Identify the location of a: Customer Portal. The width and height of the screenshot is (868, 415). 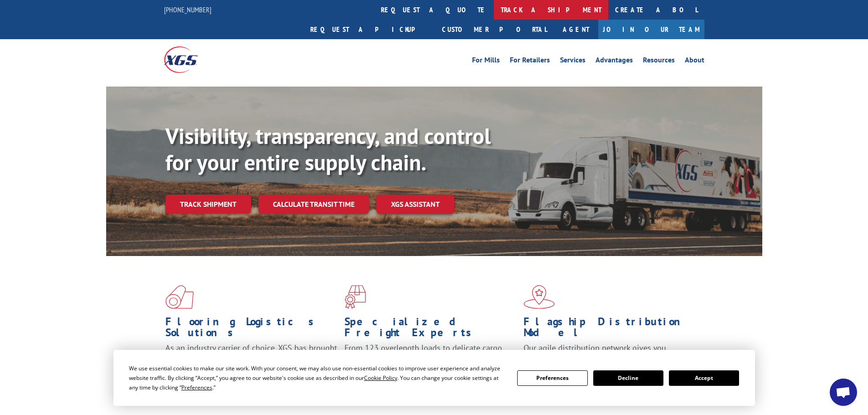
(494, 29).